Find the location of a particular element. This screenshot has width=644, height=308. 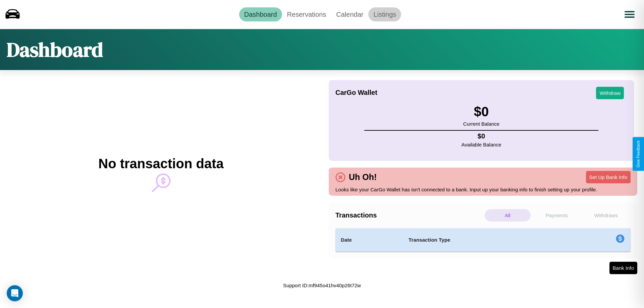

div: Open Intercom Messenger is located at coordinates (15, 293).